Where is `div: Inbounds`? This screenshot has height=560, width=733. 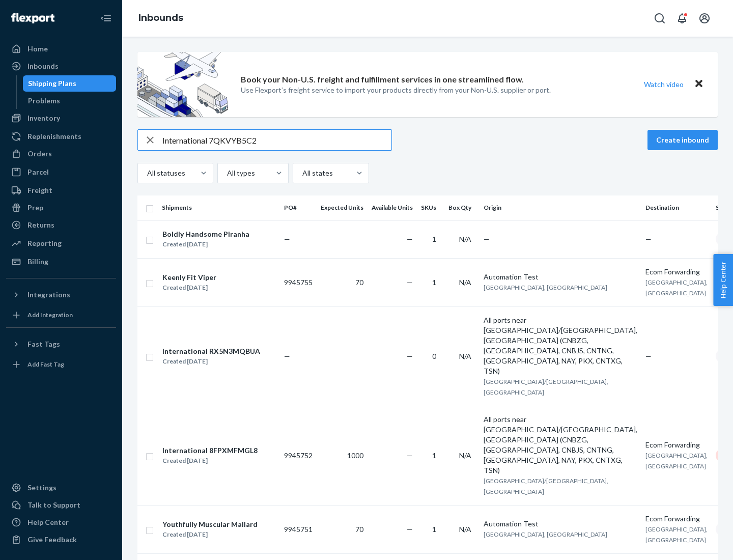
div: Inbounds is located at coordinates (43, 66).